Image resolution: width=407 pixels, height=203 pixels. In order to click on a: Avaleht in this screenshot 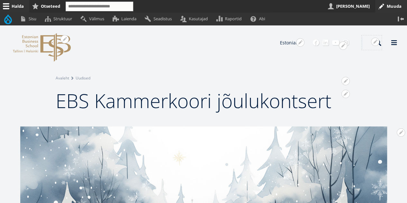, I will do `click(62, 78)`.